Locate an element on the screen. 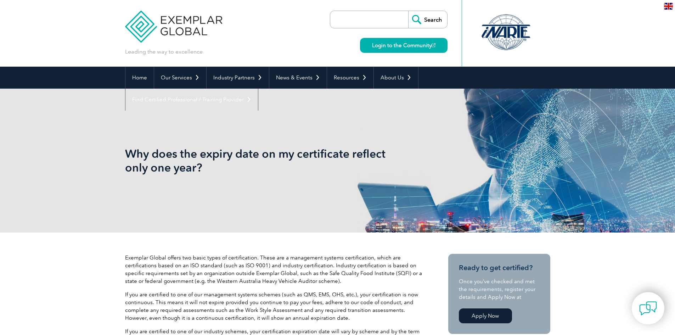 Image resolution: width=675 pixels, height=335 pixels. p: Once you’ve checked and met the requirements, register your details and Apply Now at is located at coordinates (500, 289).